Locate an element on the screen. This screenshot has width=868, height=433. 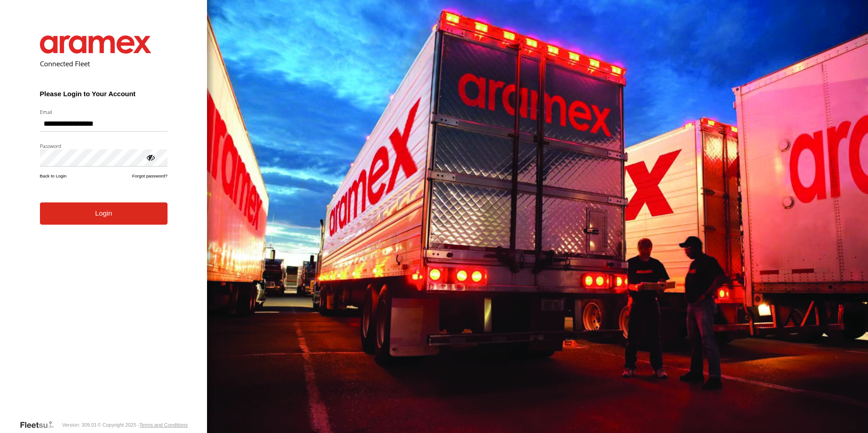
label: Email is located at coordinates (103, 112).